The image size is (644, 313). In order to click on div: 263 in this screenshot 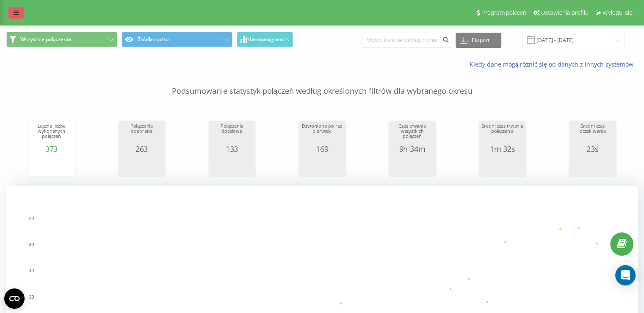, I will do `click(142, 149)`.